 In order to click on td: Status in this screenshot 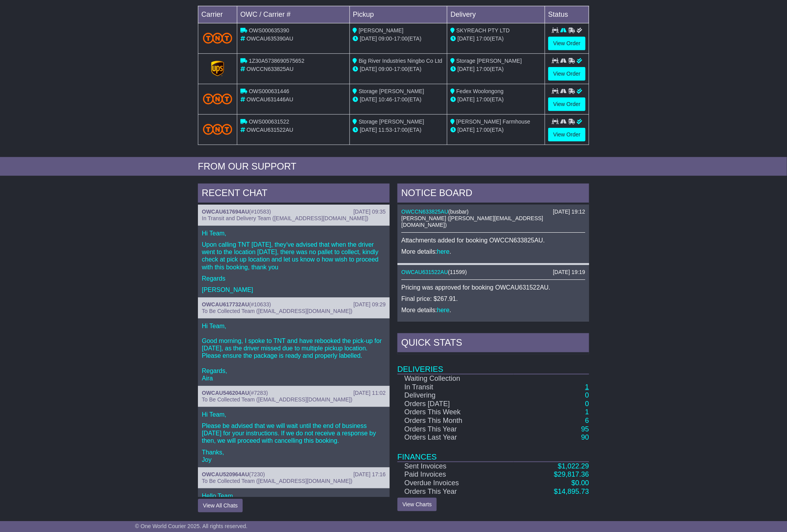, I will do `click(567, 14)`.